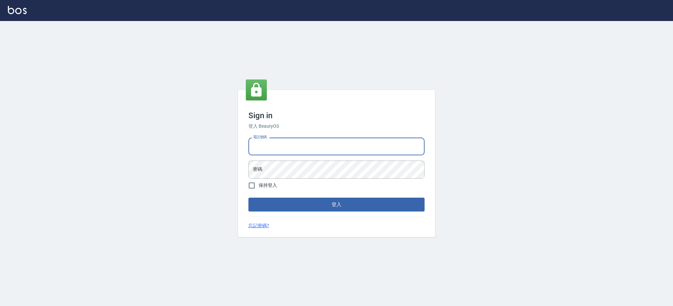  Describe the element at coordinates (337, 116) in the screenshot. I see `h3: Sign in` at that location.